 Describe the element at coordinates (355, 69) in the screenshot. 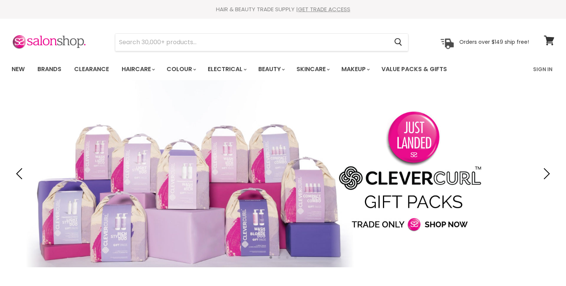

I see `a: Makeup` at that location.